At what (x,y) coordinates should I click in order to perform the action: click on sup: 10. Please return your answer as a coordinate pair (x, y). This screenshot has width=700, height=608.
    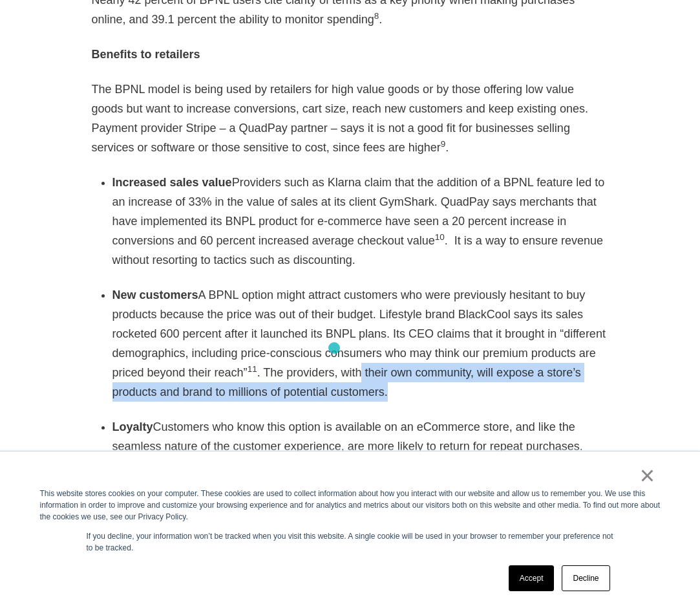
    Looking at the image, I should click on (439, 237).